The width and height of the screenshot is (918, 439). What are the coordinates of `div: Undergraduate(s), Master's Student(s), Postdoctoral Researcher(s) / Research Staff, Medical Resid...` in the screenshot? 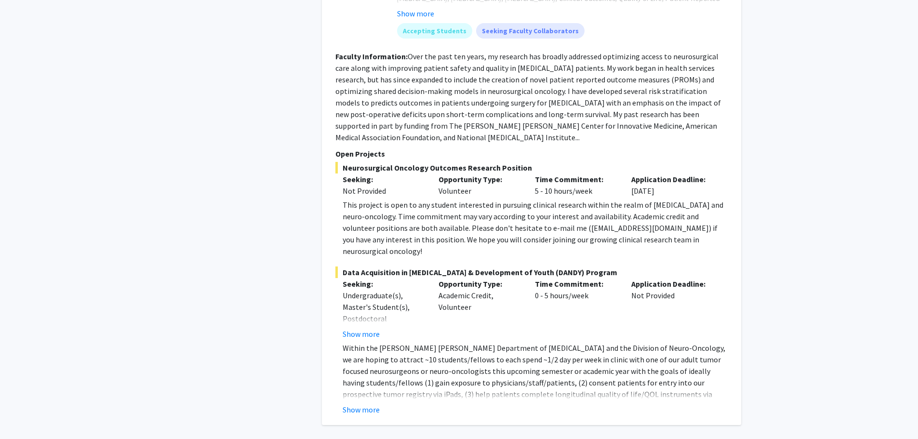 It's located at (384, 330).